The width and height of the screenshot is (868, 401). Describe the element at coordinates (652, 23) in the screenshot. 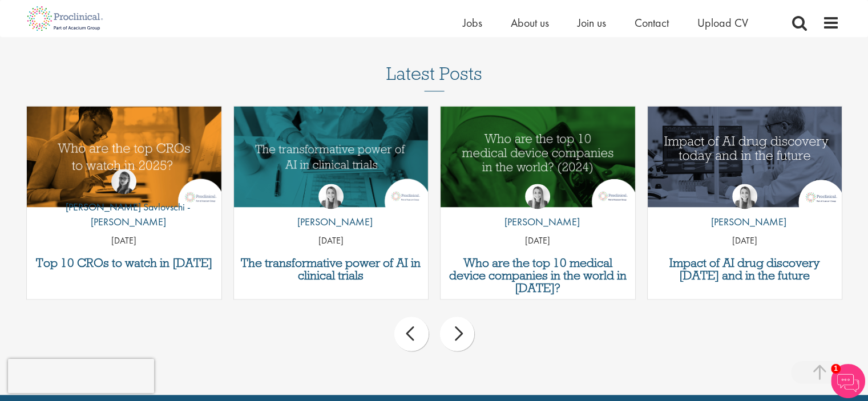

I see `span: Contact` at that location.